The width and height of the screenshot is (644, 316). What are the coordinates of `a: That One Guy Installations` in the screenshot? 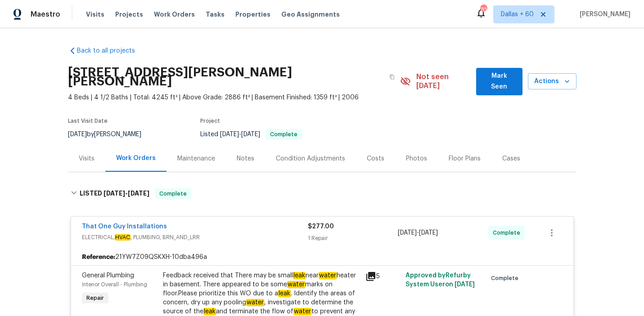 It's located at (124, 227).